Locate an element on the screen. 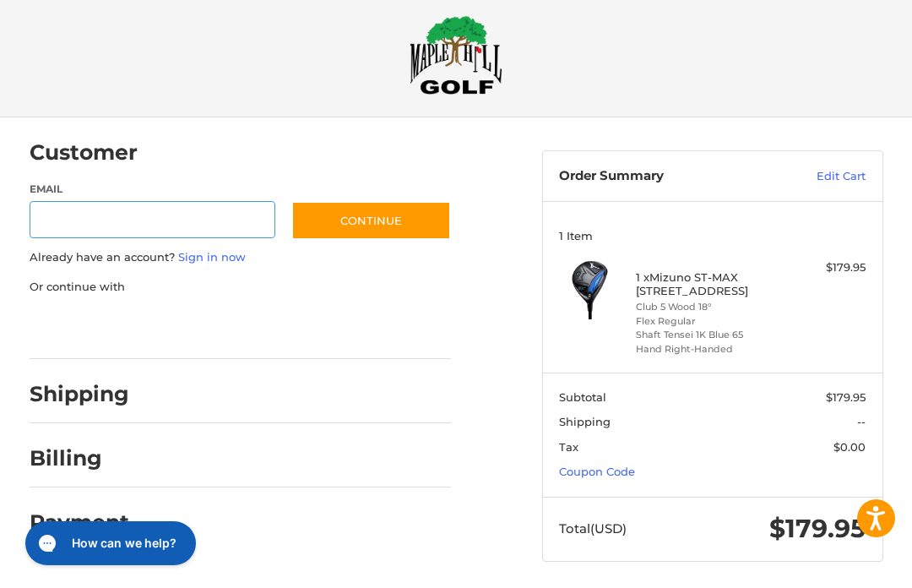  li: Flex Regular is located at coordinates (711, 321).